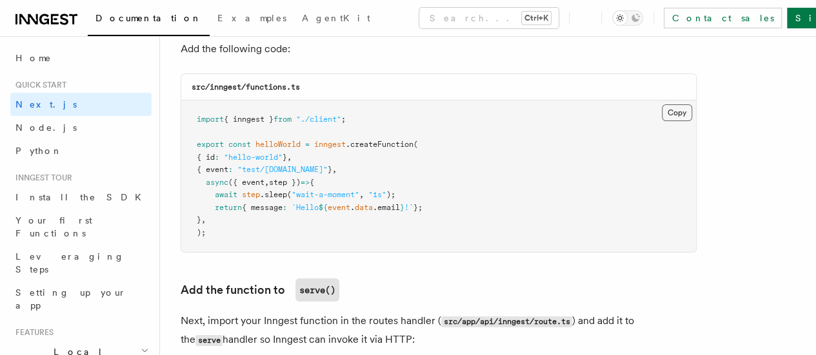  I want to click on span: event, so click(338, 208).